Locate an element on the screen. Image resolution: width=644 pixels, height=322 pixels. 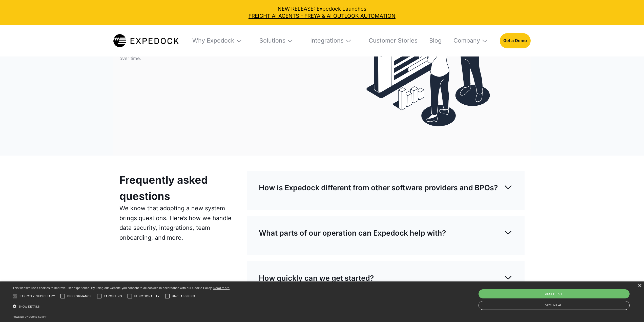
a: Customer Stories is located at coordinates (391, 41).